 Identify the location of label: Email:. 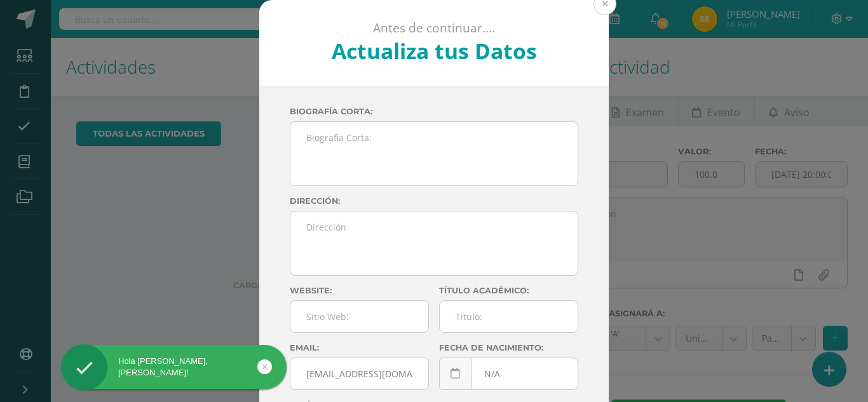
(359, 348).